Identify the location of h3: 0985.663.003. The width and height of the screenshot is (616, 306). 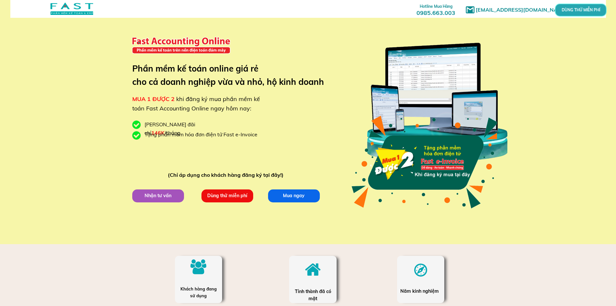
(436, 9).